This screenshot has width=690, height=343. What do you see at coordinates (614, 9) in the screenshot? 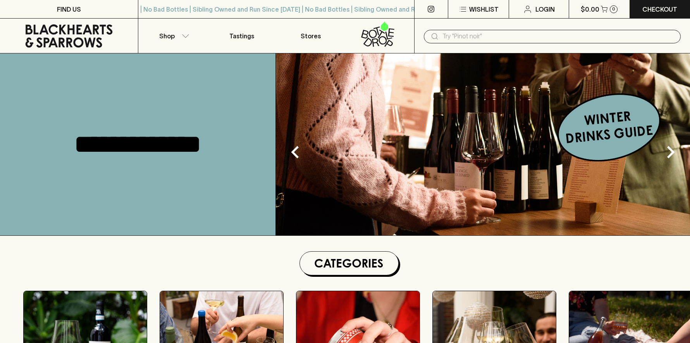
I see `p: 0` at bounding box center [614, 9].